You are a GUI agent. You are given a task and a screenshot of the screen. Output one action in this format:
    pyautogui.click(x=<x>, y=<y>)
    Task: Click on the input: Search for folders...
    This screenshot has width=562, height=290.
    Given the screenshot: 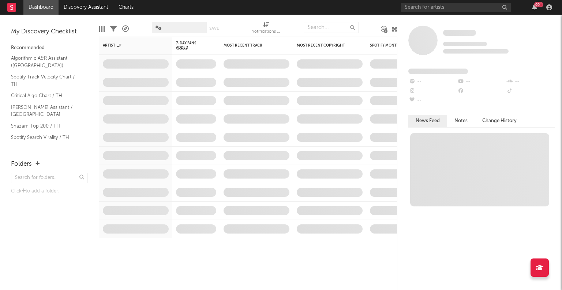 What is the action you would take?
    pyautogui.click(x=49, y=178)
    